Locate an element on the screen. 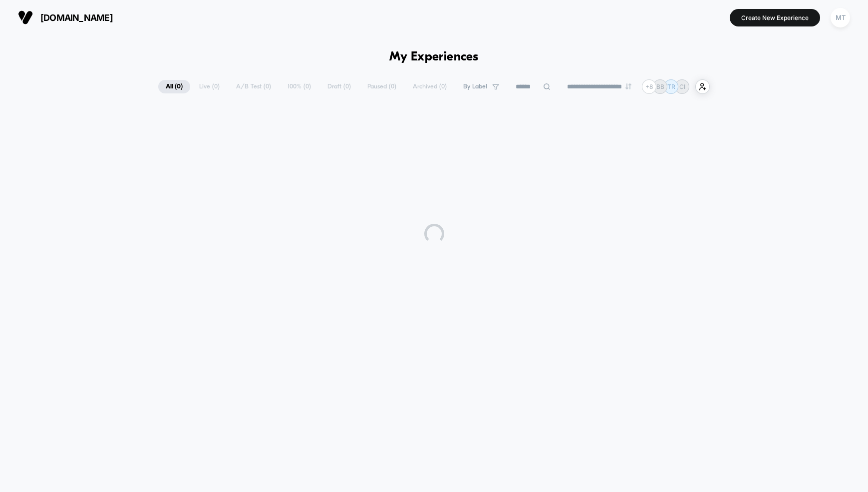 This screenshot has width=868, height=492. h1: My Experiences is located at coordinates (433, 57).